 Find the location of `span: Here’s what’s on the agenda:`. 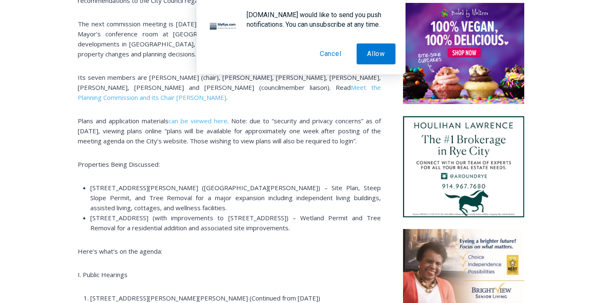

span: Here’s what’s on the agenda: is located at coordinates (120, 251).